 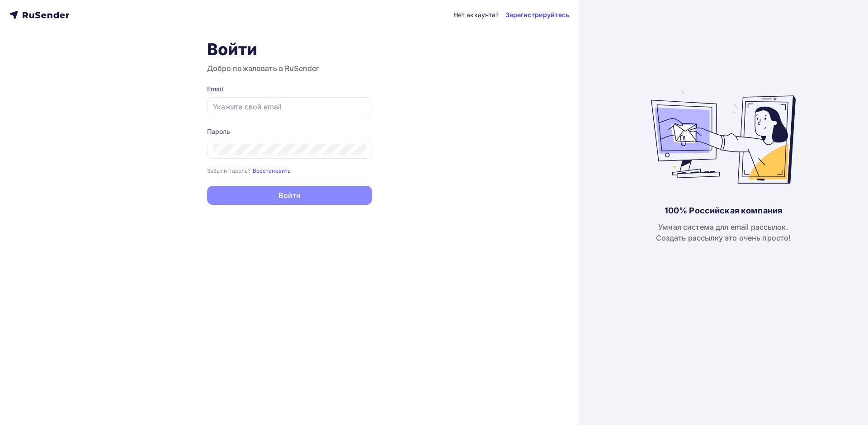 What do you see at coordinates (272, 170) in the screenshot?
I see `a: Восстановить` at bounding box center [272, 170].